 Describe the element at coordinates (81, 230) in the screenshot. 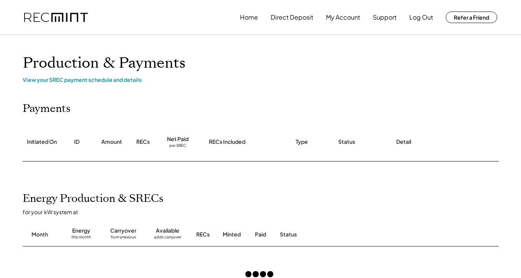

I see `div: Energy` at that location.